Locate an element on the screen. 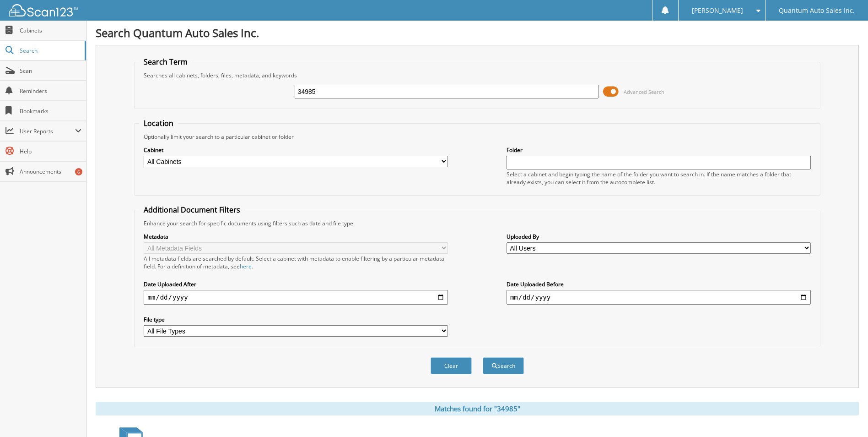 The width and height of the screenshot is (868, 437). div: All metadata fields are searched by default. Select a cabinet with metadata to enable filtering b... is located at coordinates (296, 262).